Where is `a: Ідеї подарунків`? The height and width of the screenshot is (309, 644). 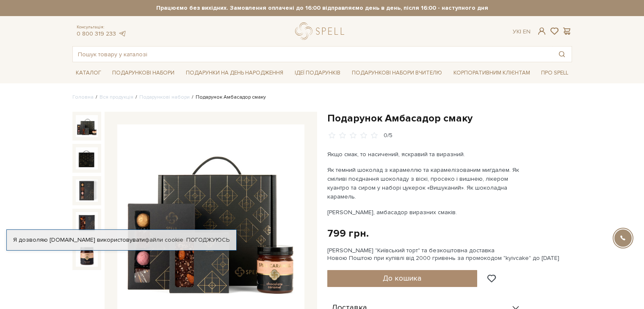 a: Ідеї подарунків is located at coordinates (318, 73).